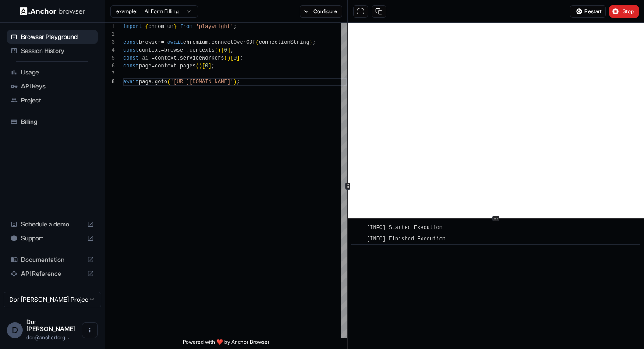 The image size is (644, 349). Describe the element at coordinates (110, 43) in the screenshot. I see `div: 3` at that location.